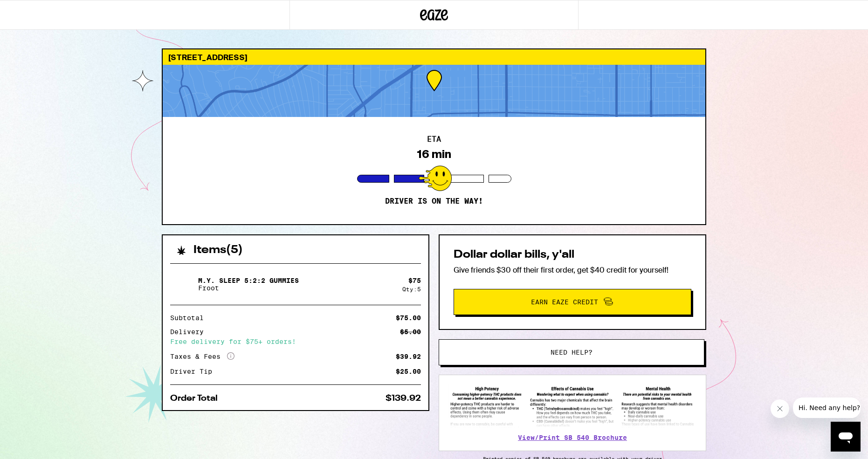 This screenshot has width=868, height=459. Describe the element at coordinates (412, 288) in the screenshot. I see `div: Qty: 5` at that location.